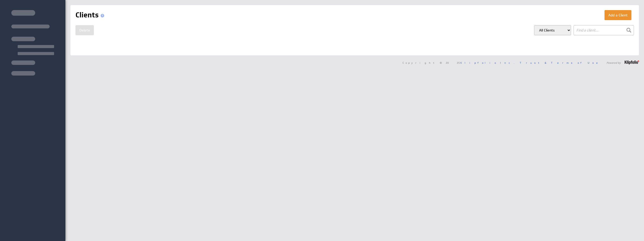  Describe the element at coordinates (84, 30) in the screenshot. I see `button: Delete` at that location.